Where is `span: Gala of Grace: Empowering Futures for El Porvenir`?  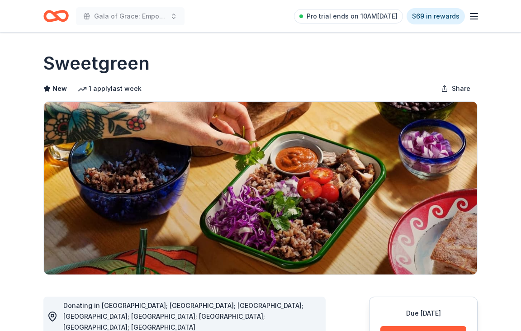 span: Gala of Grace: Empowering Futures for El Porvenir is located at coordinates (130, 16).